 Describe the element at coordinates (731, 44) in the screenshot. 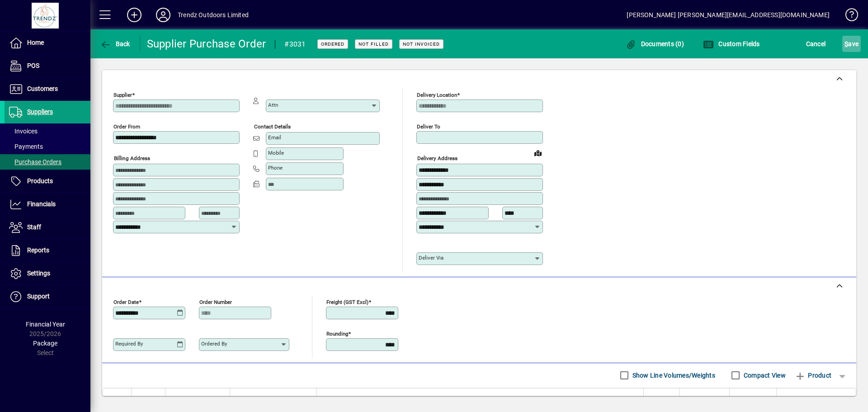

I see `button: Custom Fields` at that location.